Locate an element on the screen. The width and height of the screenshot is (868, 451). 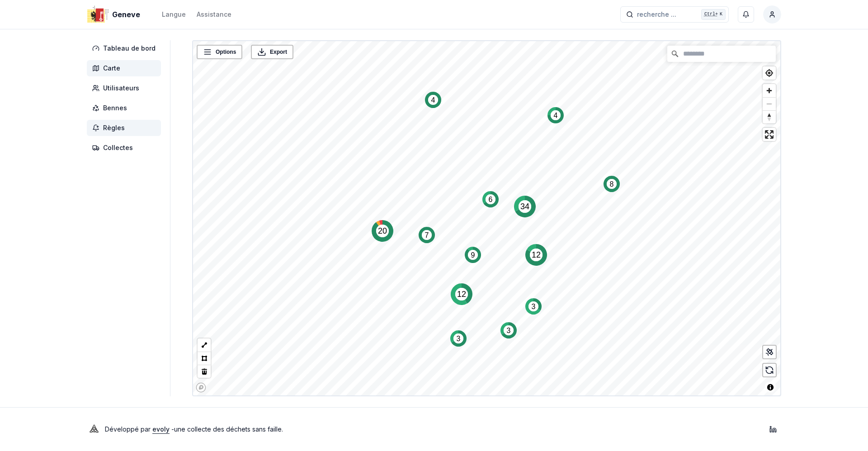
span: recherche ... is located at coordinates (656, 15).